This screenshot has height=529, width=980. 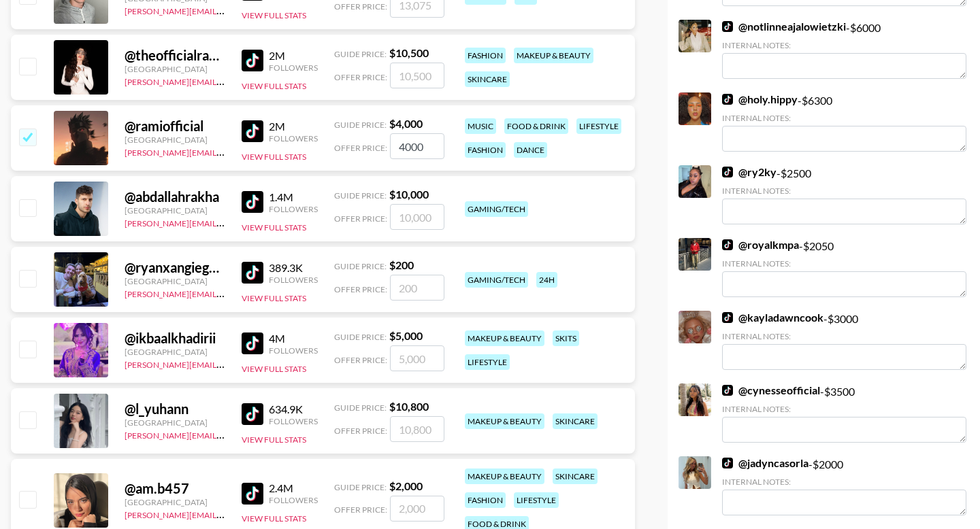 I want to click on input: 2,000, so click(x=418, y=509).